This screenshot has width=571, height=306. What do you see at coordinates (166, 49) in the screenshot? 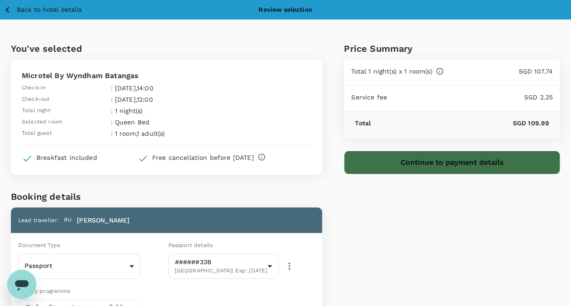
I see `h6: You've selected` at bounding box center [166, 49].